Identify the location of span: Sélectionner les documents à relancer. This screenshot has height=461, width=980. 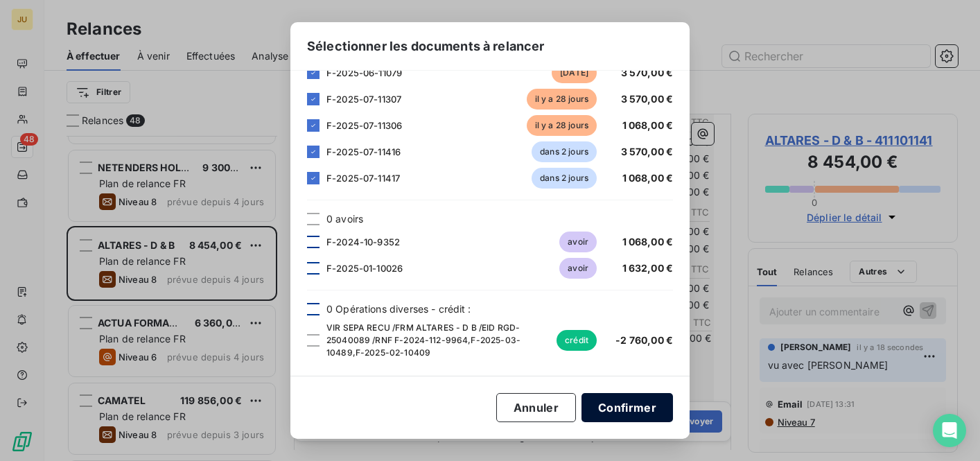
(425, 46).